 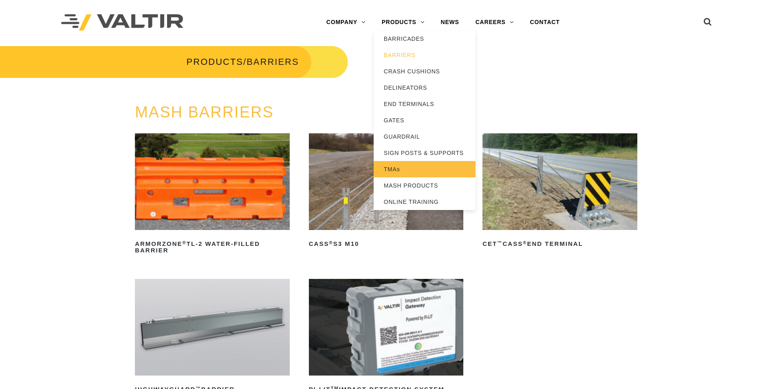 What do you see at coordinates (425, 88) in the screenshot?
I see `a: DELINEATORS` at bounding box center [425, 88].